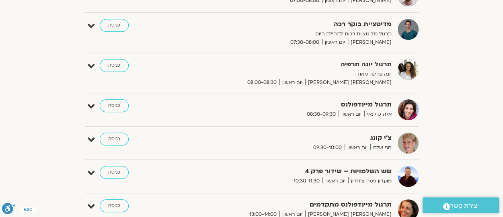  What do you see at coordinates (464, 206) in the screenshot?
I see `span: יצירת קשר` at bounding box center [464, 206].